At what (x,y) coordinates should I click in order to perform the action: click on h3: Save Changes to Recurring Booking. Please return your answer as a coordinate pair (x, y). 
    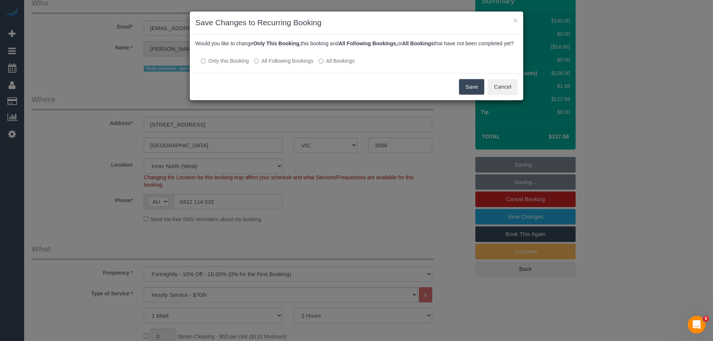
    Looking at the image, I should click on (357, 23).